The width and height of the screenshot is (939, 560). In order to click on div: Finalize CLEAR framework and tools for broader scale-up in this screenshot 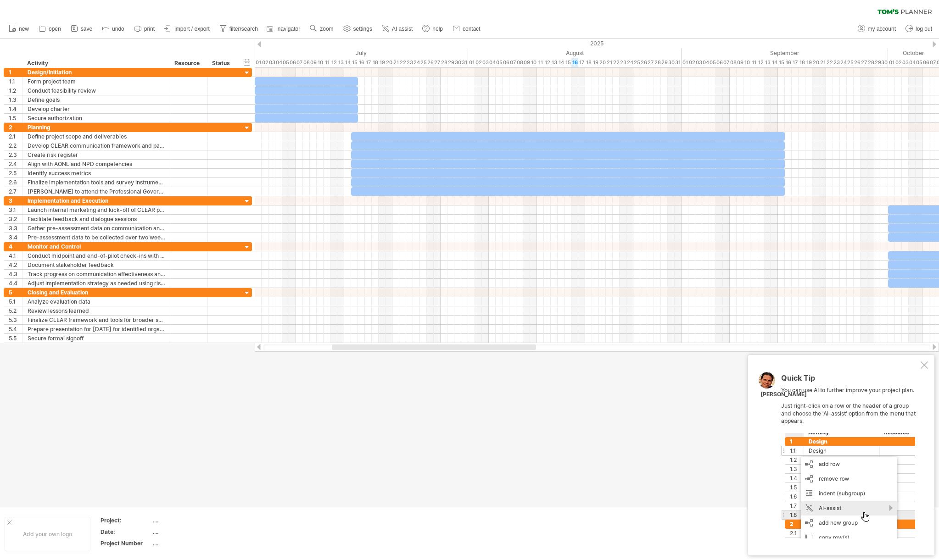, I will do `click(96, 320)`.